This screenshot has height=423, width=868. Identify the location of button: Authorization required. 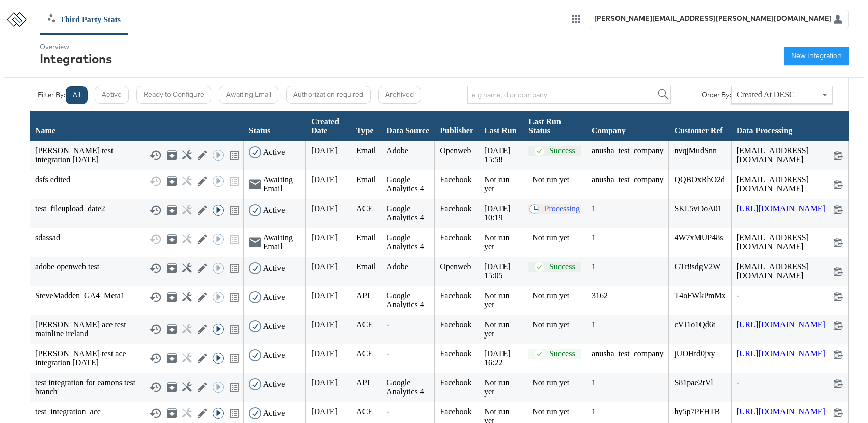
(328, 94).